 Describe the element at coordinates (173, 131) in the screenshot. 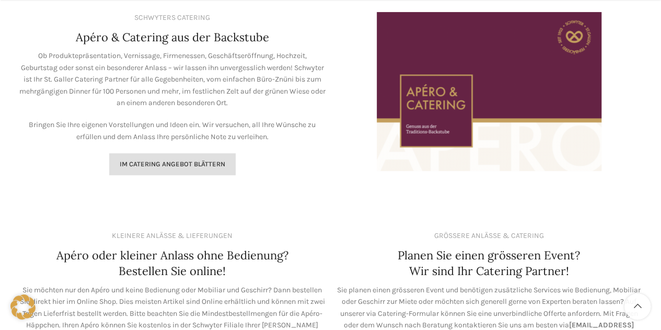

I see `p: Bringen Sie Ihre eigenen Vorstellungen und Ideen ein. Wir versuchen, all Ihre Wünsche zu erfüllen...` at that location.